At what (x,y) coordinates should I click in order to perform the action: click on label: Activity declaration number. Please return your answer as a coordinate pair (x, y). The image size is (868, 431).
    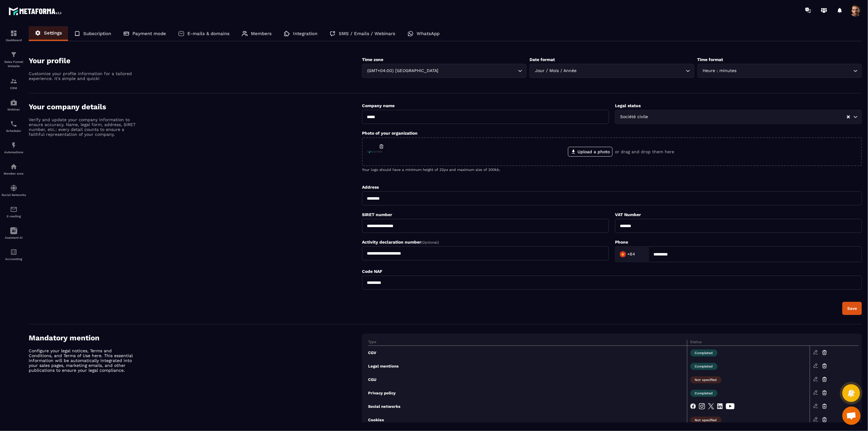
    Looking at the image, I should click on (401, 242).